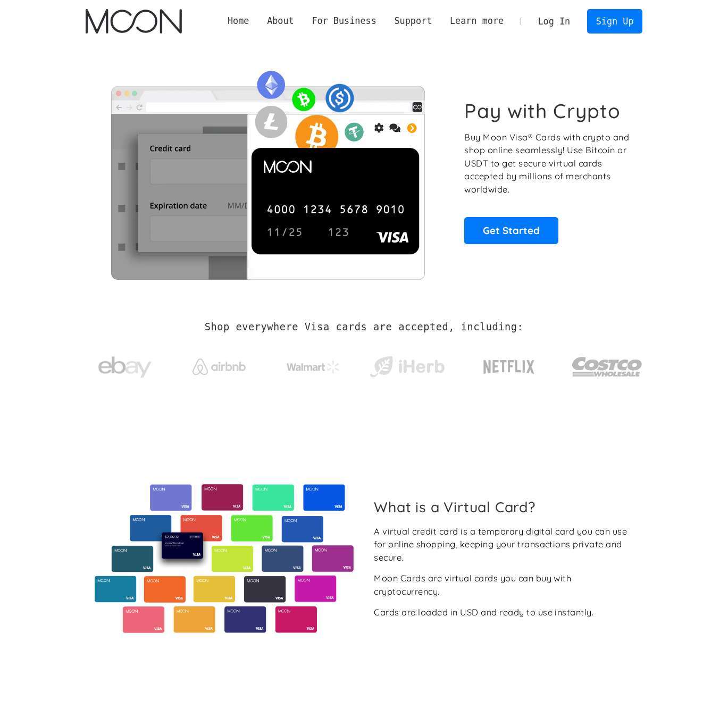 The height and width of the screenshot is (725, 728). I want to click on img: Moon Cards let you spend your crypto anywhere Visa is accepted., so click(268, 171).